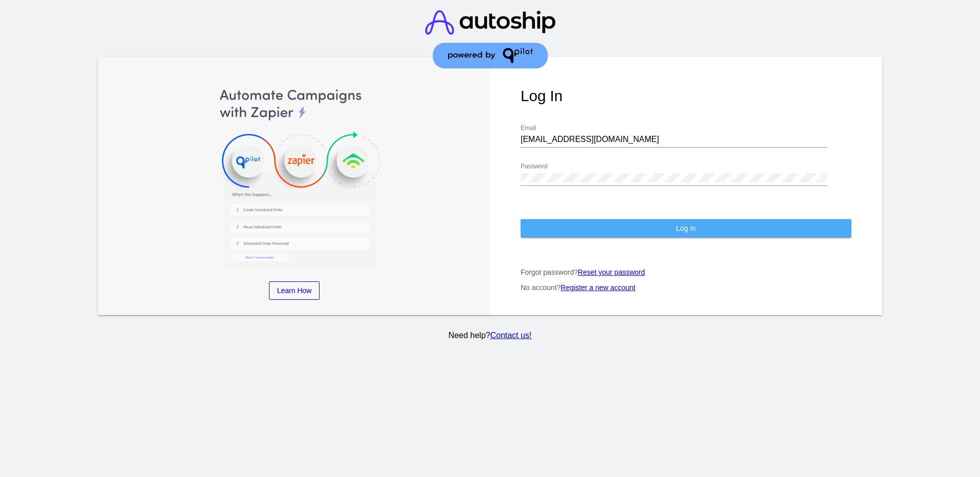 This screenshot has width=980, height=477. I want to click on a: Contact us!, so click(510, 335).